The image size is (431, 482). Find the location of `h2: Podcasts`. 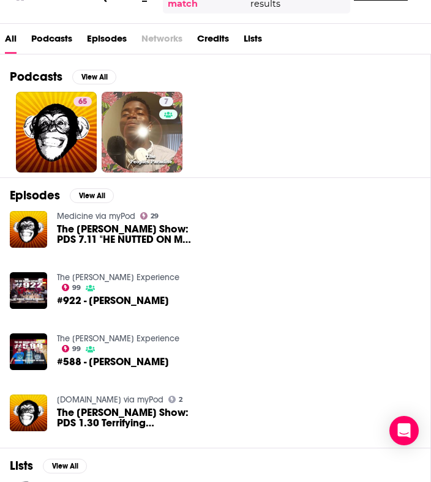

h2: Podcasts is located at coordinates (36, 77).